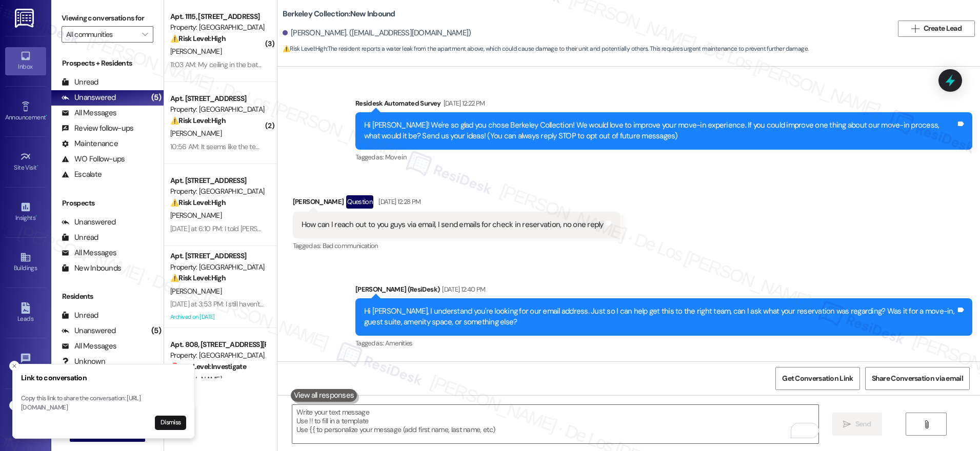 Image resolution: width=980 pixels, height=451 pixels. What do you see at coordinates (25, 18) in the screenshot?
I see `img: ResiDesk Logo` at bounding box center [25, 18].